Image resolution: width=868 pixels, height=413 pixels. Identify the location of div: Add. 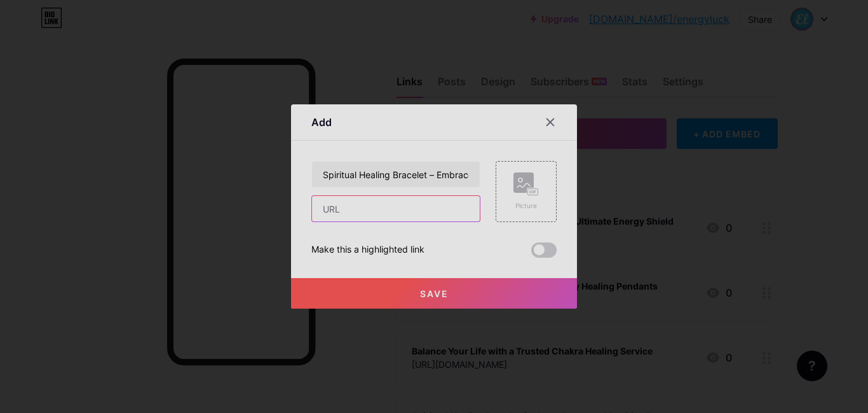
(322, 122).